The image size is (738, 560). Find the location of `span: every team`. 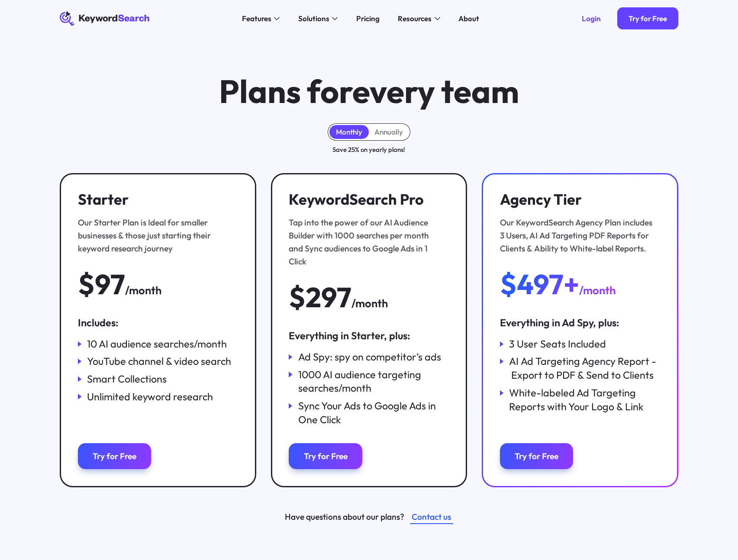

span: every team is located at coordinates (435, 91).